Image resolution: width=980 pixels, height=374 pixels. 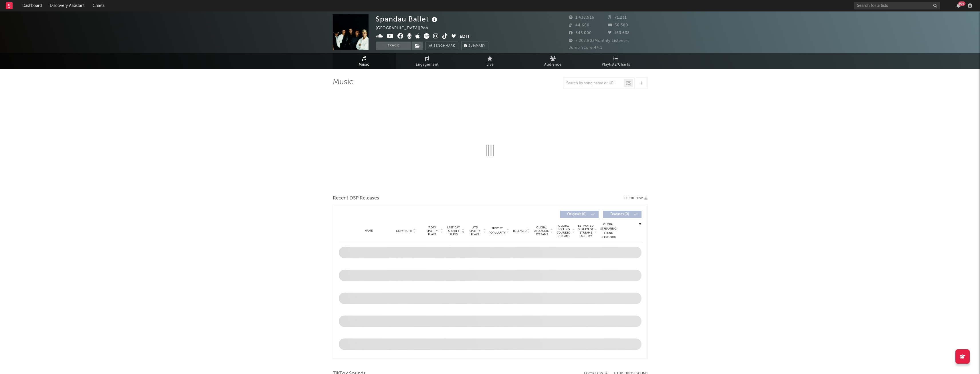 I want to click on button: Originals(0), so click(x=579, y=214).